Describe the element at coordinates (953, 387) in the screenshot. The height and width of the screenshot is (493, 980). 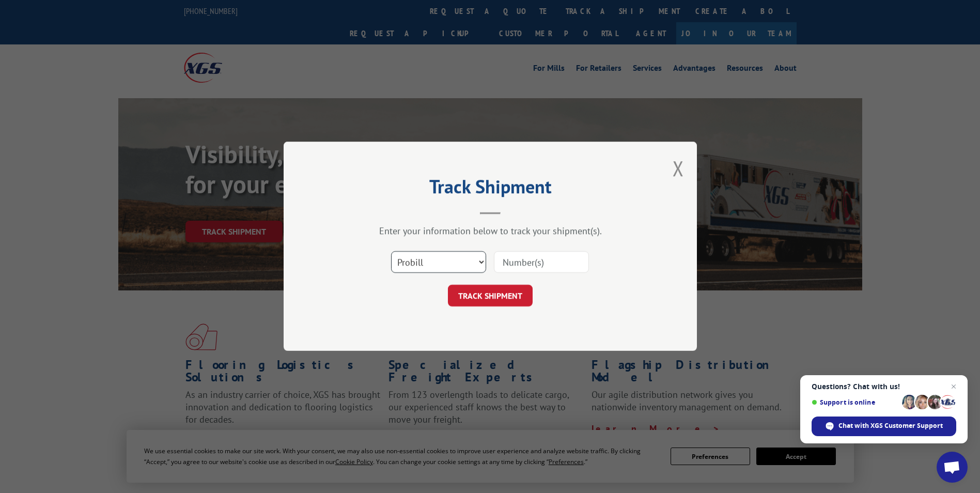
I see `span: Close chat` at that location.